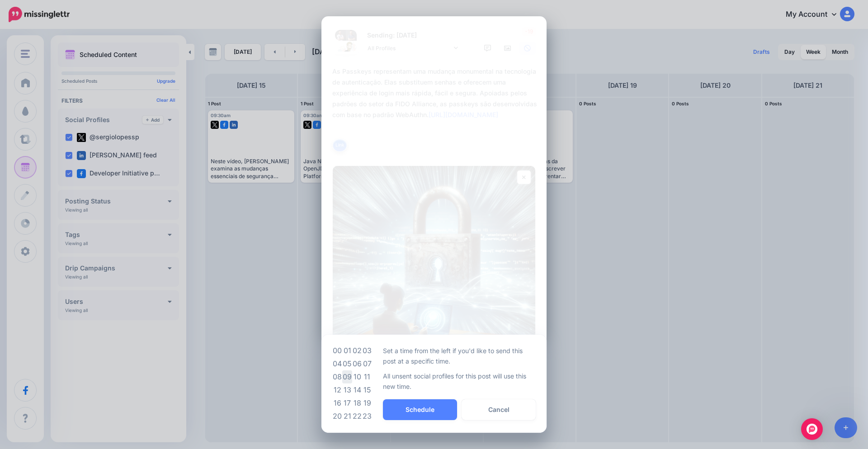 The width and height of the screenshot is (868, 449). Describe the element at coordinates (340, 145) in the screenshot. I see `button: Link` at that location.